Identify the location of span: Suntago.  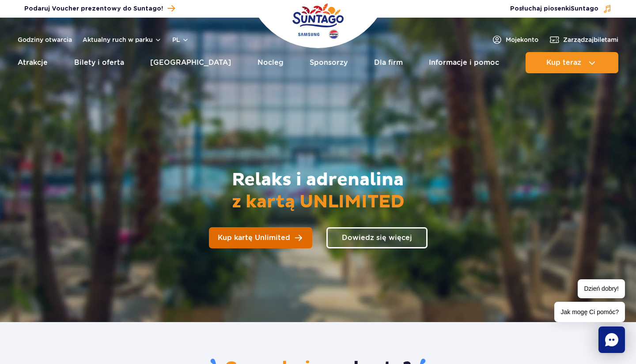
(584, 9).